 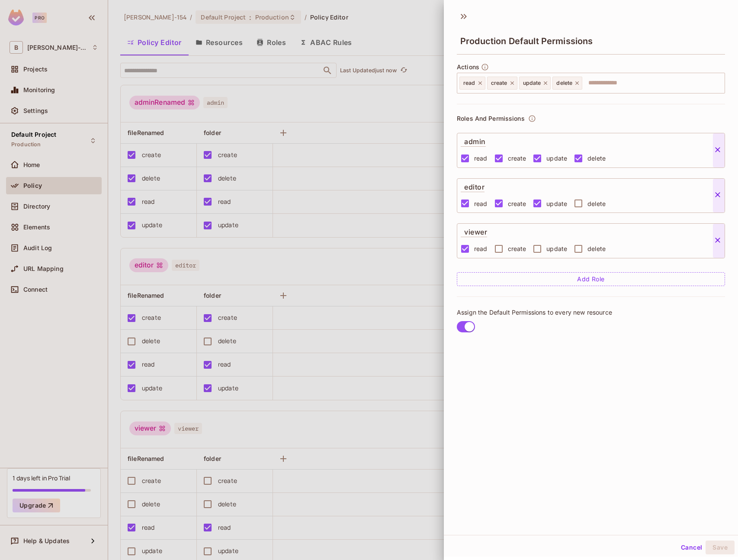 What do you see at coordinates (535, 83) in the screenshot?
I see `div: update` at bounding box center [535, 83].